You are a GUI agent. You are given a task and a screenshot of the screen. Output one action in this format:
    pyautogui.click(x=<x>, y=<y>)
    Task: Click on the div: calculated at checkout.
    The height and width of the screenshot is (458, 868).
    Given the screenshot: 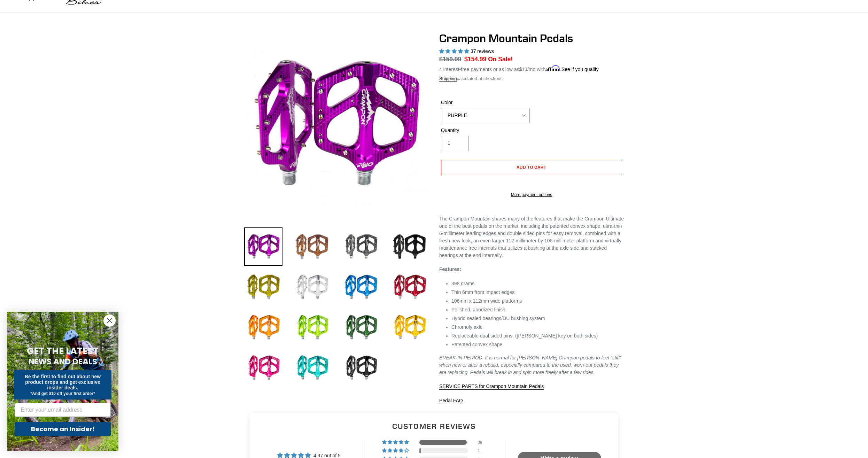 What is the action you would take?
    pyautogui.click(x=531, y=78)
    